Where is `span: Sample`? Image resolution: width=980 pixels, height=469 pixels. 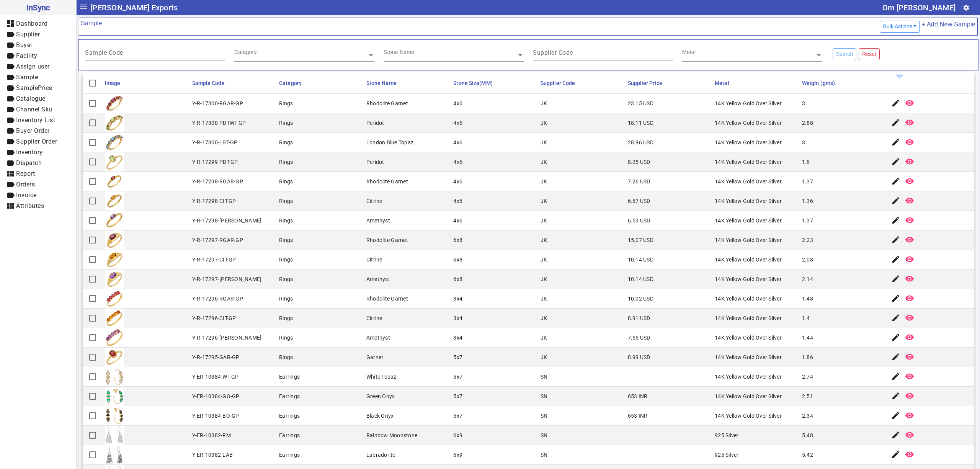
span: Sample is located at coordinates (27, 77).